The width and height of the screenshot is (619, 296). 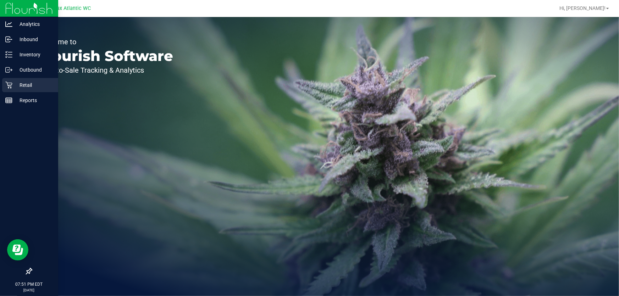 What do you see at coordinates (72, 8) in the screenshot?
I see `span: Jax Atlantic WC` at bounding box center [72, 8].